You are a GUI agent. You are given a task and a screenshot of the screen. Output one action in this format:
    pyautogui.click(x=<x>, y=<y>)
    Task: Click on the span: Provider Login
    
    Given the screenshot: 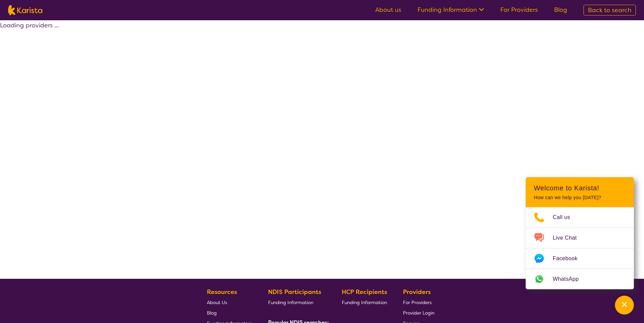 What is the action you would take?
    pyautogui.click(x=418, y=314)
    